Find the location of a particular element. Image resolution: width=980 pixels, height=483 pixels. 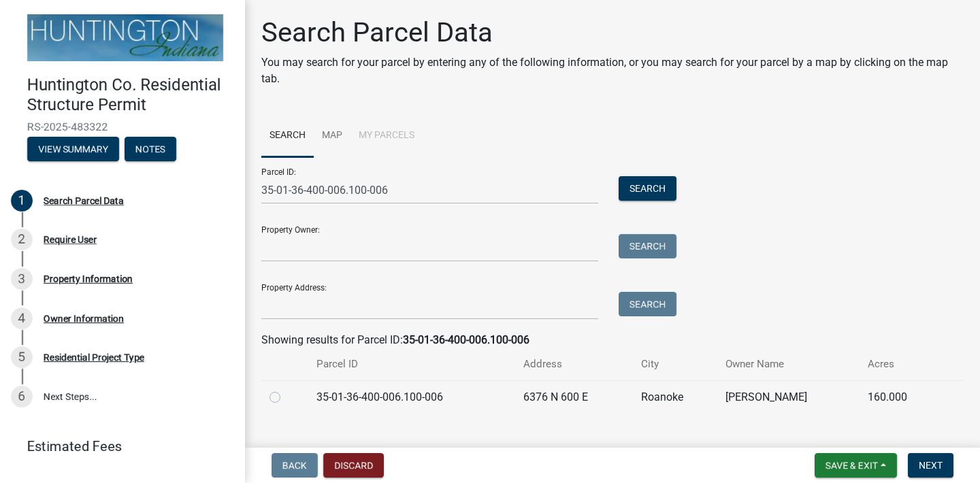

span: Back is located at coordinates (295, 465).